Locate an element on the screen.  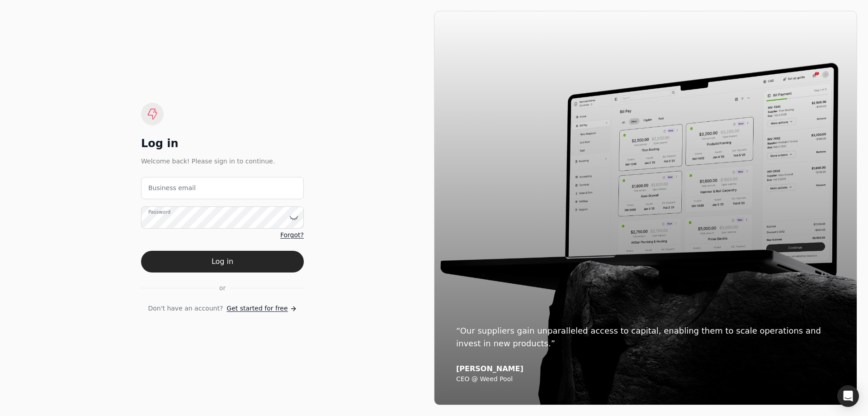
div: “Our suppliers gain unparalleled access to capital, enabling them to scale operations and invest ... is located at coordinates (645, 337).